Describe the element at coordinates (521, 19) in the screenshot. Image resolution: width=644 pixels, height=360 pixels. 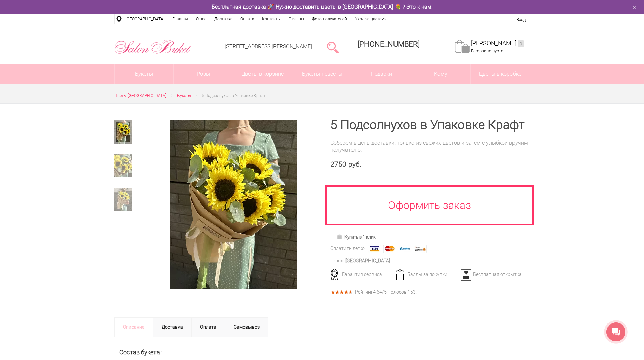
I see `a: Вход` at that location.